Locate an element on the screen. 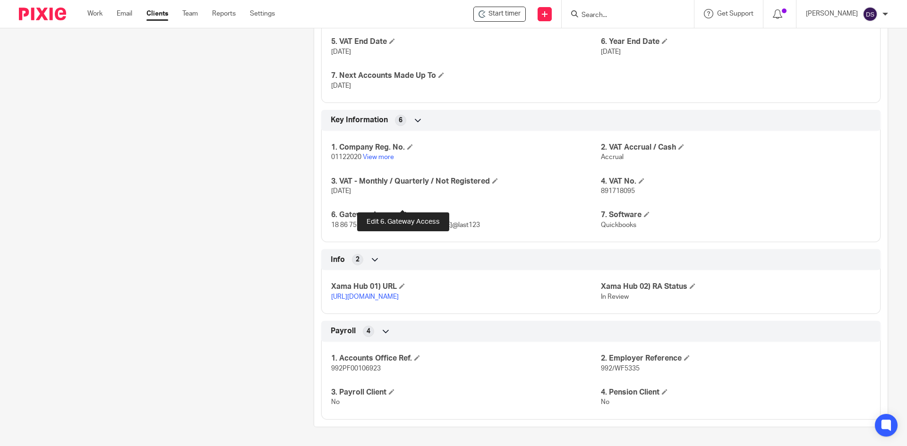  a: Team is located at coordinates (190, 14).